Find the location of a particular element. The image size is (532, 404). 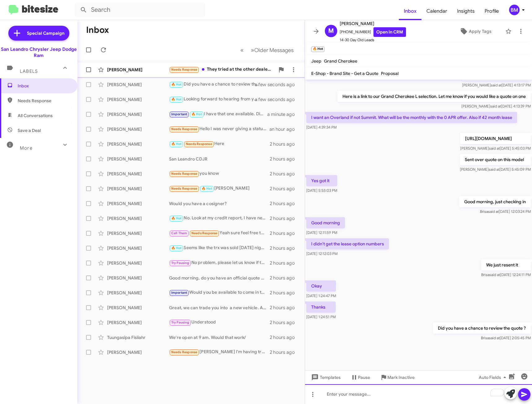

p: Sent over quote on this model is located at coordinates (495, 160).